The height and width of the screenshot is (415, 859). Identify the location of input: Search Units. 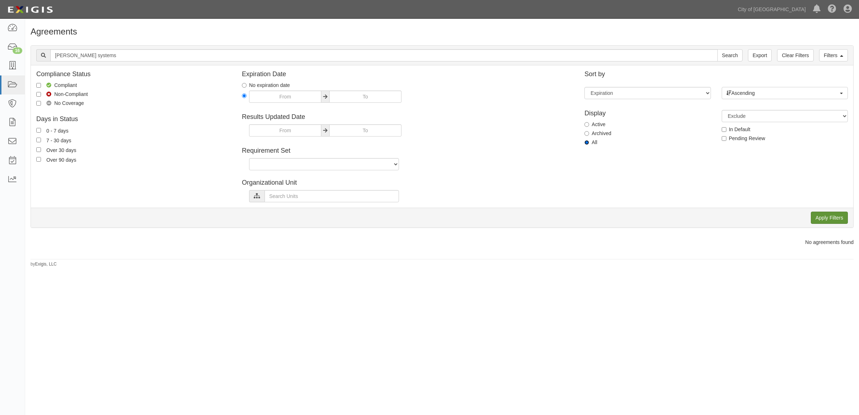
(332, 196).